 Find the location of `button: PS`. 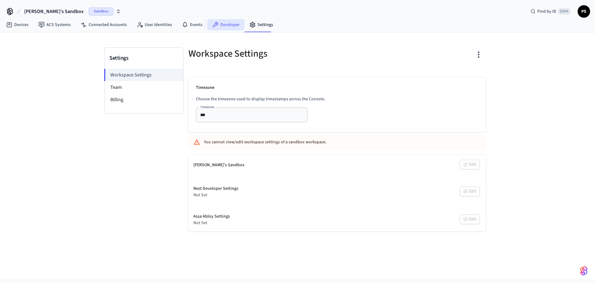

button: PS is located at coordinates (584, 11).